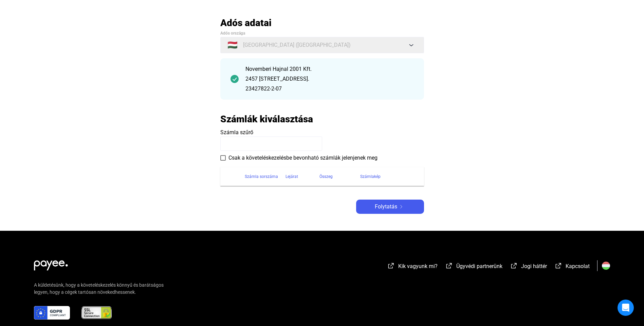  What do you see at coordinates (473, 267) in the screenshot?
I see `a: external-link-whiteÜgyvédi partnerünk` at bounding box center [473, 267].